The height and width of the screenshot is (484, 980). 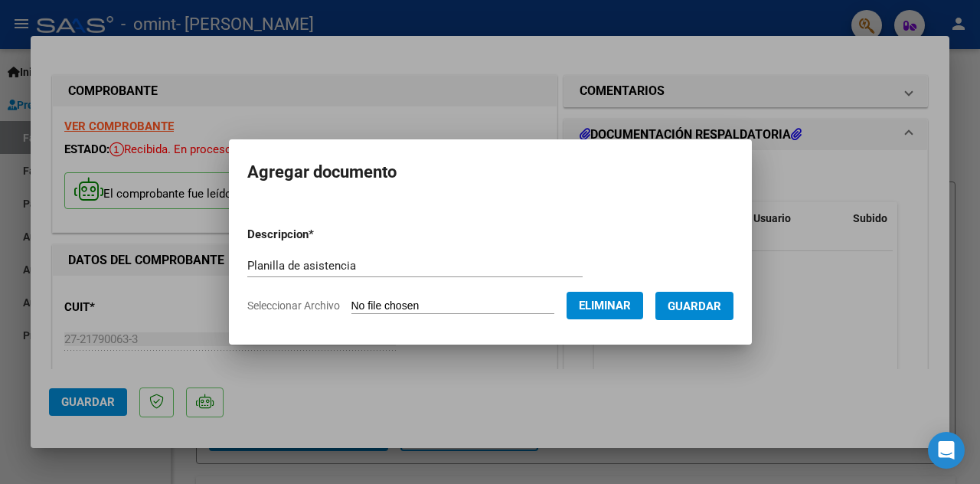 What do you see at coordinates (694, 306) in the screenshot?
I see `span: Guardar` at bounding box center [694, 306].